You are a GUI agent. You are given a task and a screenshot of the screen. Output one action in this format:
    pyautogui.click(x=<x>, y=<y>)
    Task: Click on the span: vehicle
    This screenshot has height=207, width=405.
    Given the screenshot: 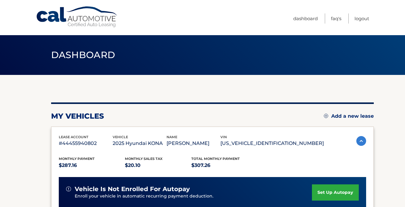 What is the action you would take?
    pyautogui.click(x=120, y=137)
    